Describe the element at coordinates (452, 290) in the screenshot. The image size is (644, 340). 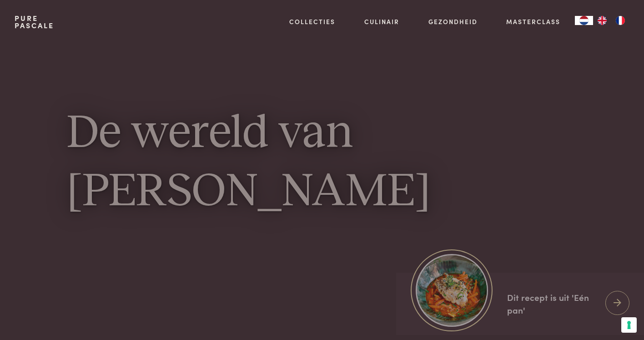
I see `img: https://admin.purepascale.com/wp-content/uploads/2025/08/home_recept_link.jpg` at that location.